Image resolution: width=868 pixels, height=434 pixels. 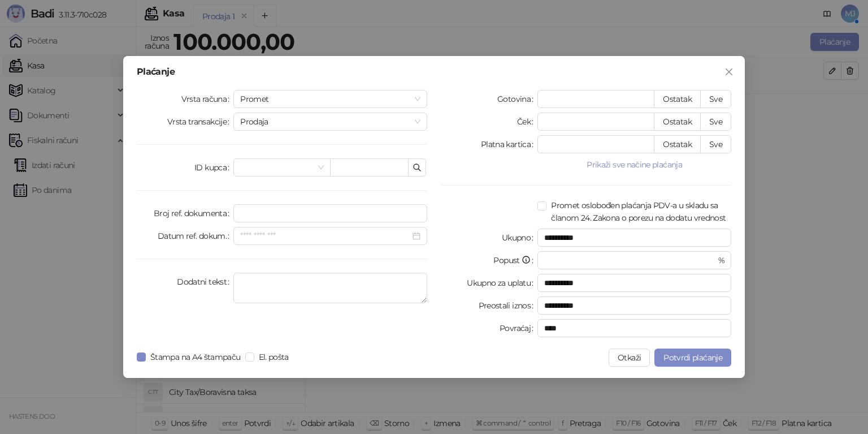 What do you see at coordinates (515, 260) in the screenshot?
I see `label: Popust` at bounding box center [515, 260].